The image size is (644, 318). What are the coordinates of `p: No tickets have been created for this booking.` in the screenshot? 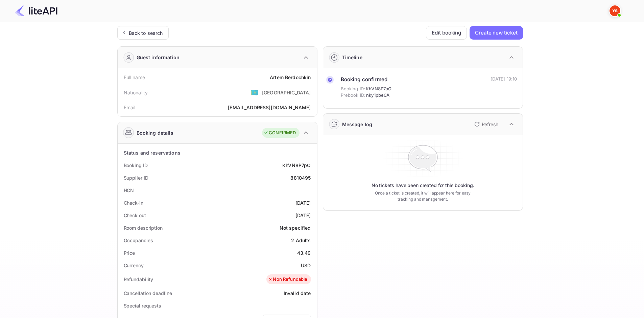 It's located at (423, 186).